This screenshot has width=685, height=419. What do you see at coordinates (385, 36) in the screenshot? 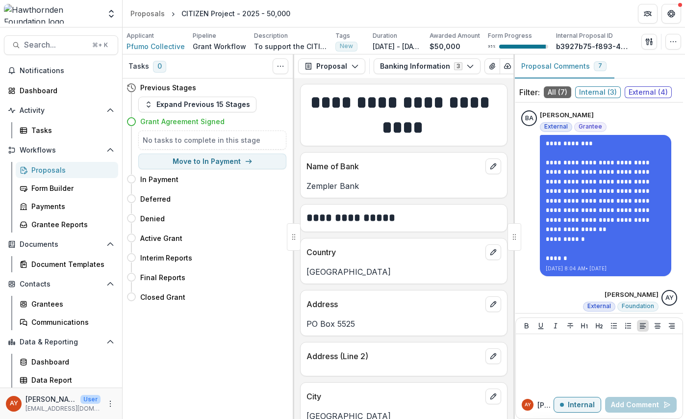
I see `p: Duration` at bounding box center [385, 36].